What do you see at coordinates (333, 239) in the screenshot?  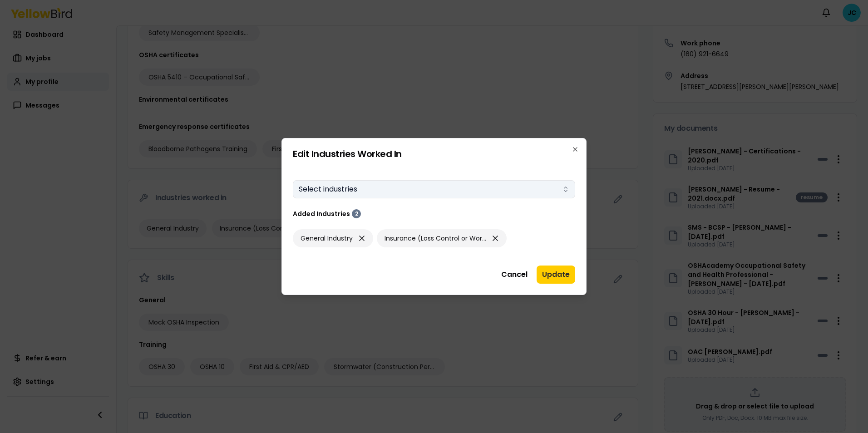 I see `div: General Industry` at bounding box center [333, 239].